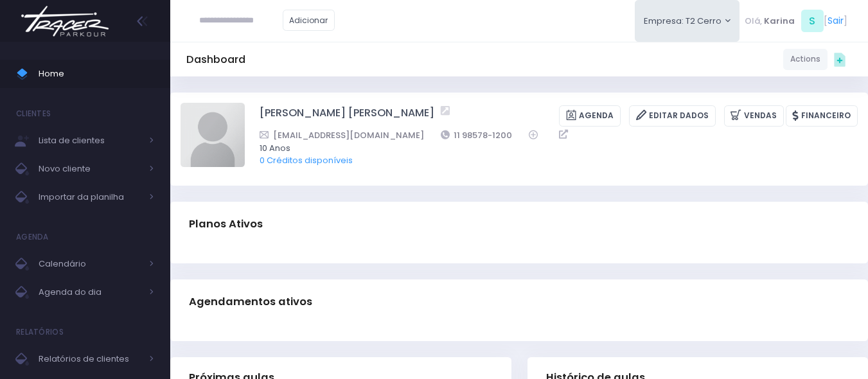 The image size is (868, 379). What do you see at coordinates (812, 20) in the screenshot?
I see `span: S` at bounding box center [812, 20].